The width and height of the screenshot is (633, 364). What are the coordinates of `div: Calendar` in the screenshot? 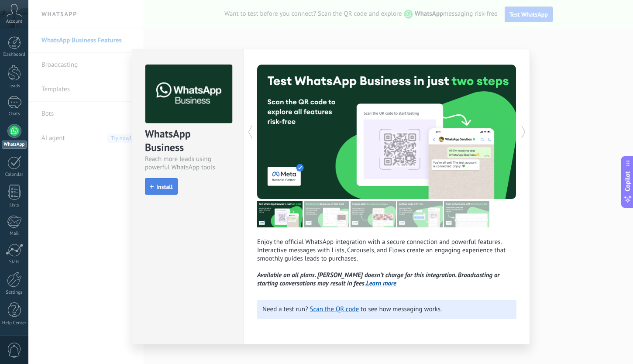 It's located at (14, 175).